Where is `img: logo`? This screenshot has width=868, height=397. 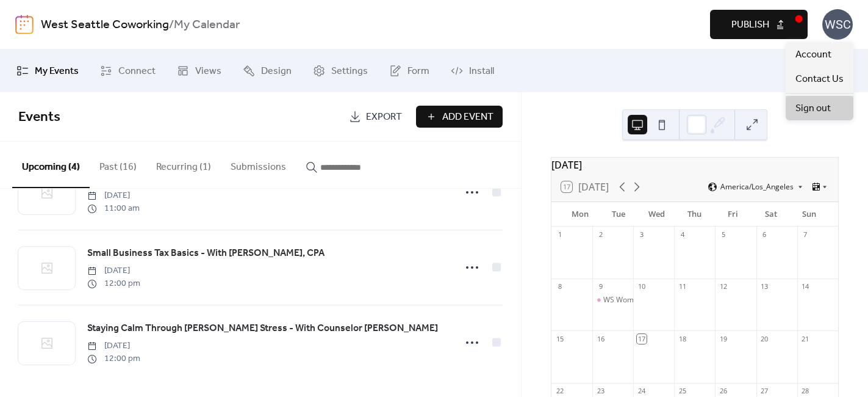 img: logo is located at coordinates (25, 25).